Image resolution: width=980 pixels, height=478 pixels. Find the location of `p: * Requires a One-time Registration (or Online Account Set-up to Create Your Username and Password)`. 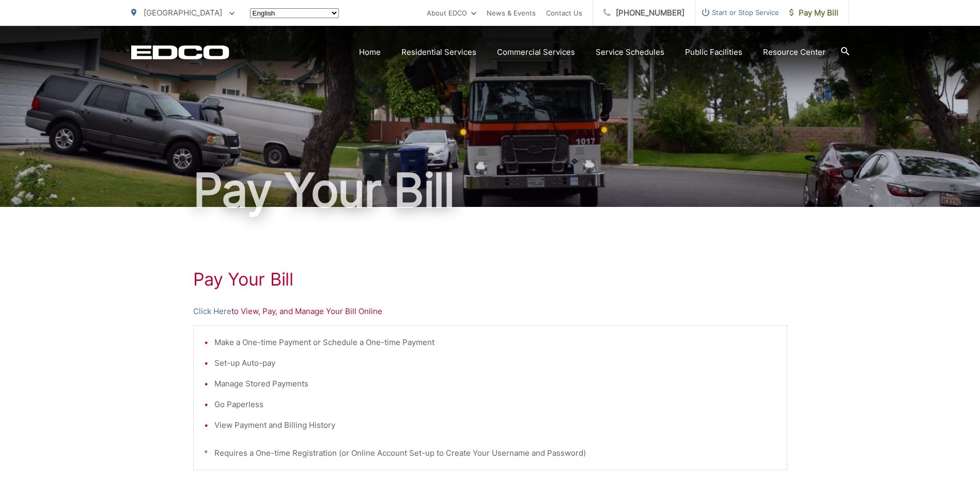

p: * Requires a One-time Registration (or Online Account Set-up to Create Your Username and Password) is located at coordinates (490, 453).